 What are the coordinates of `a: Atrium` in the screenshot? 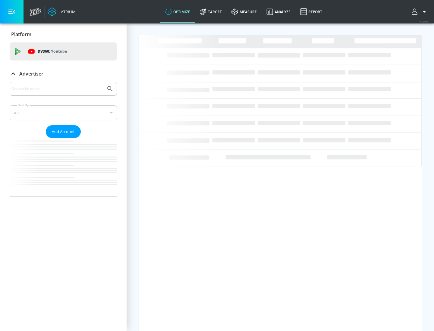 It's located at (61, 12).